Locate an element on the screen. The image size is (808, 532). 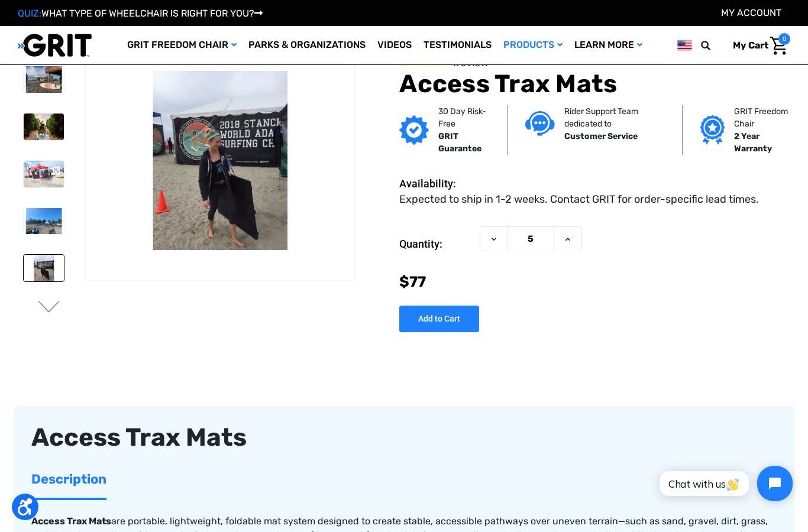
span: $77 is located at coordinates (413, 281).